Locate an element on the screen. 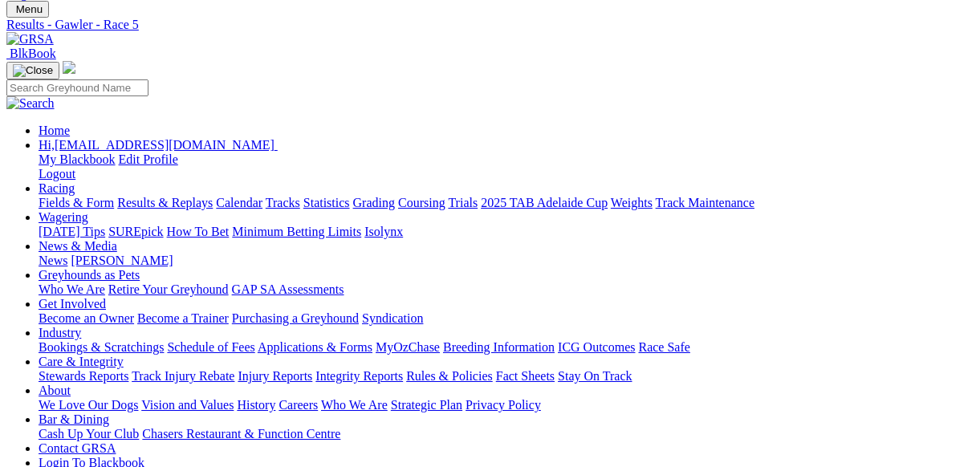 This screenshot has height=467, width=980. a: My Blackbook is located at coordinates (77, 158).